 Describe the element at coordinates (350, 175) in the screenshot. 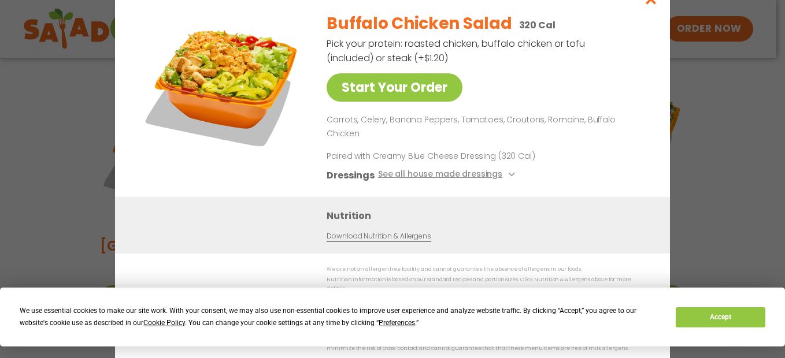

I see `h3: Dressings` at that location.